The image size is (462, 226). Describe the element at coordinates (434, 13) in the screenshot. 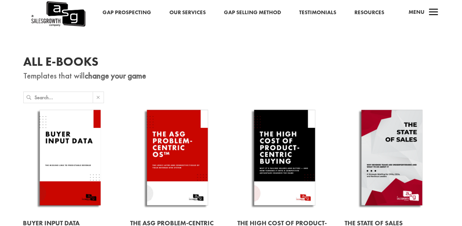

I see `span: a` at that location.